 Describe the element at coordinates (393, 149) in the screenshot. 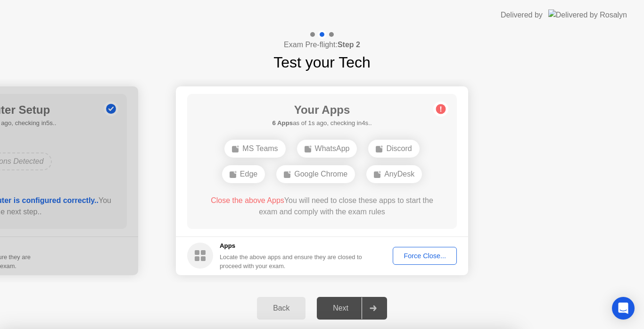

I see `div: Discord` at that location.